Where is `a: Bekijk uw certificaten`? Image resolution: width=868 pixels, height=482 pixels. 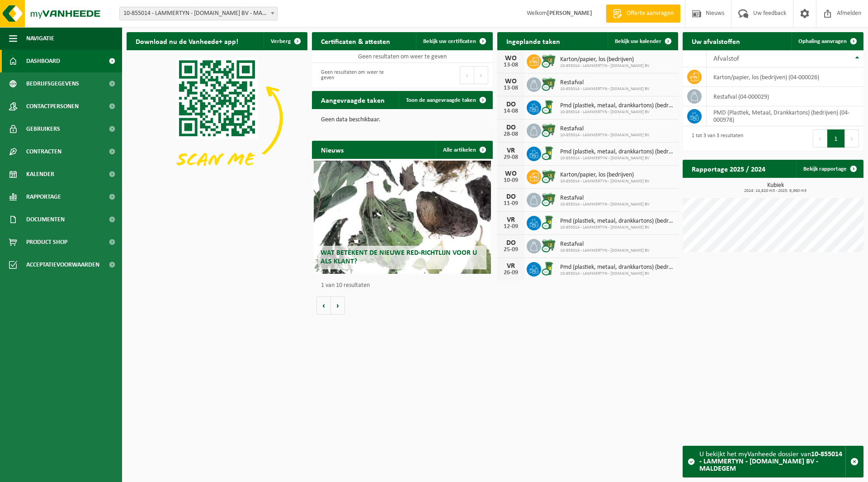
a: Bekijk uw certificaten is located at coordinates (454, 41).